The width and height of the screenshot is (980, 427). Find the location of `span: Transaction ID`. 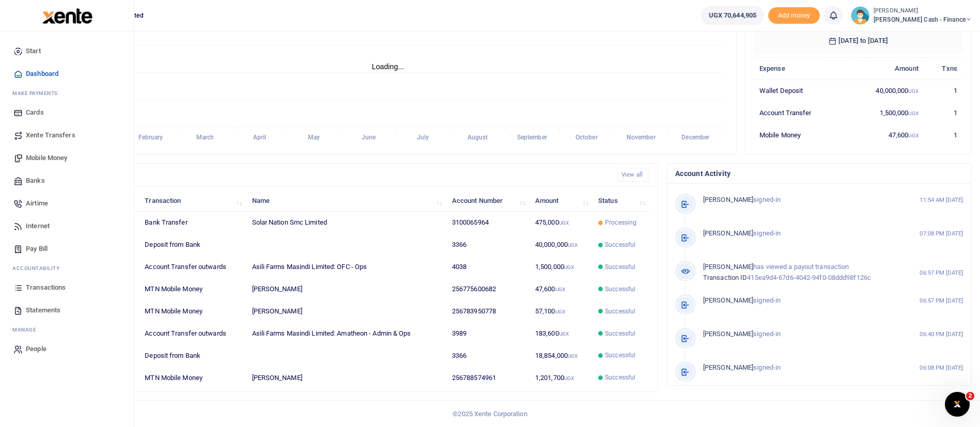

span: Transaction ID is located at coordinates (725, 277).